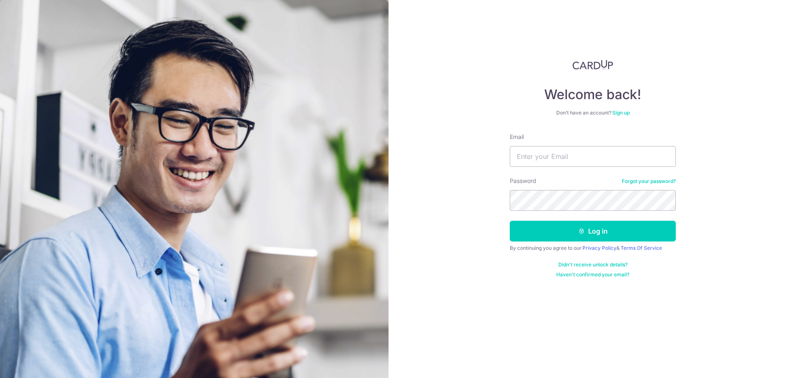 Image resolution: width=797 pixels, height=378 pixels. Describe the element at coordinates (593, 248) in the screenshot. I see `div: By continuing you agree to our &` at that location.